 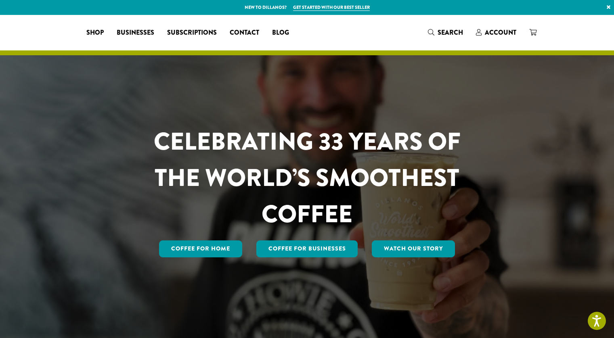 What do you see at coordinates (445, 32) in the screenshot?
I see `a: Search` at bounding box center [445, 32].